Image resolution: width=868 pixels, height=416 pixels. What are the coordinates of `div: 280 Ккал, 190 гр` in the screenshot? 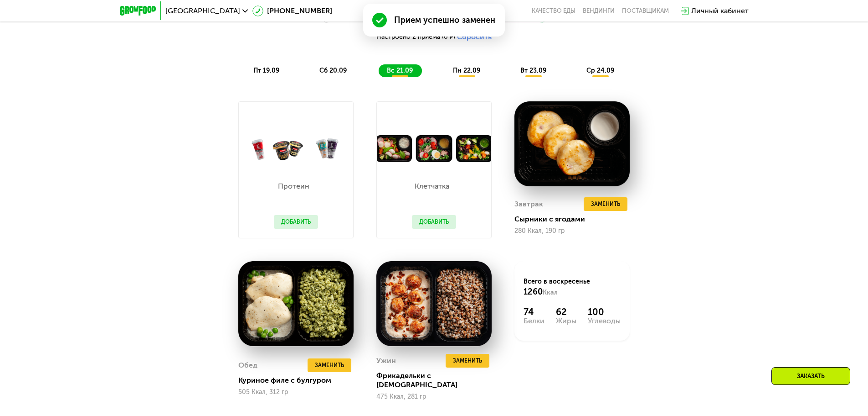 It's located at (572, 230).